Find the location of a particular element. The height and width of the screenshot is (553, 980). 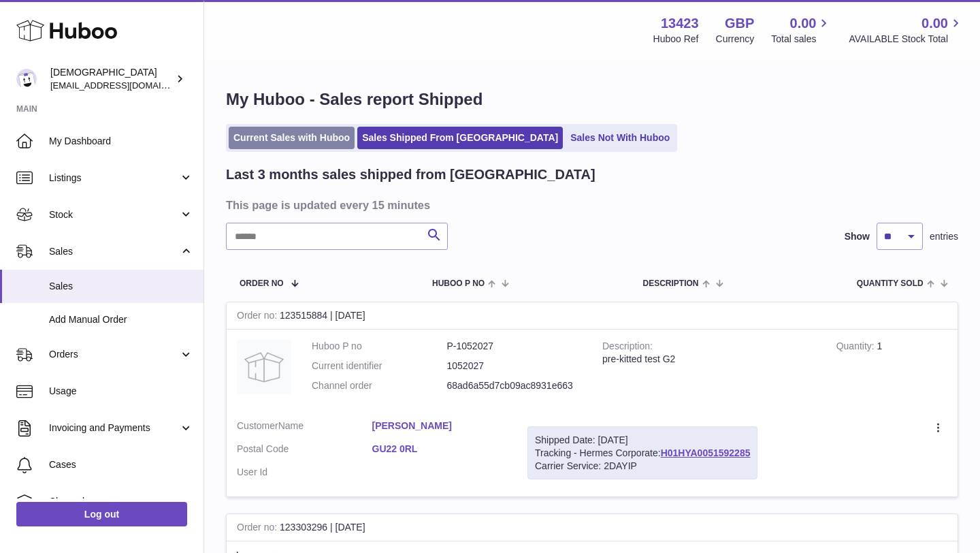

span: Customer is located at coordinates (258, 426).